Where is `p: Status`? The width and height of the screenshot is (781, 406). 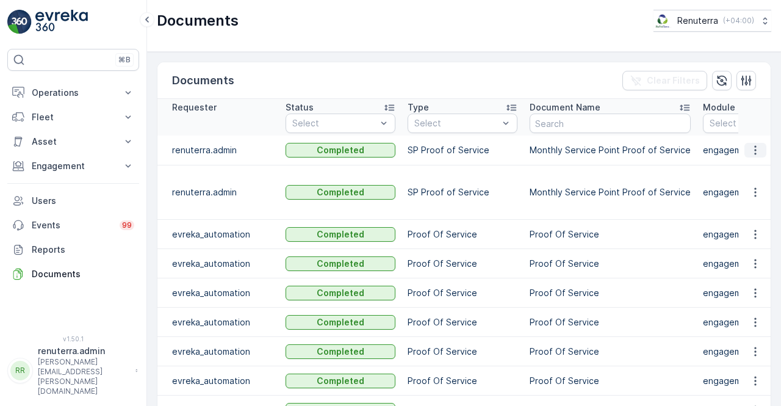 p: Status is located at coordinates (299, 107).